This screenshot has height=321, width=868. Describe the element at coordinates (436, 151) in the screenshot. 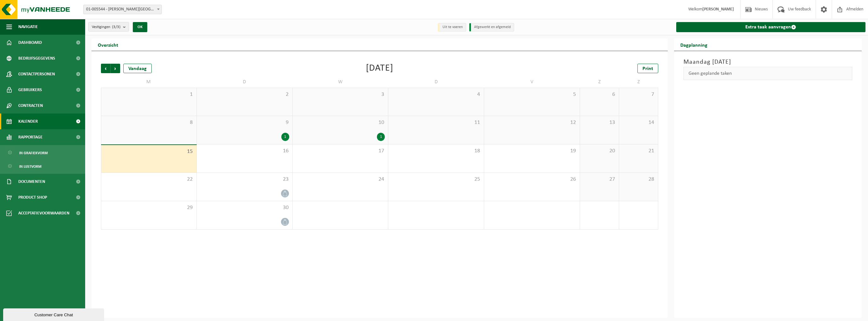

I see `span: 18` at that location.